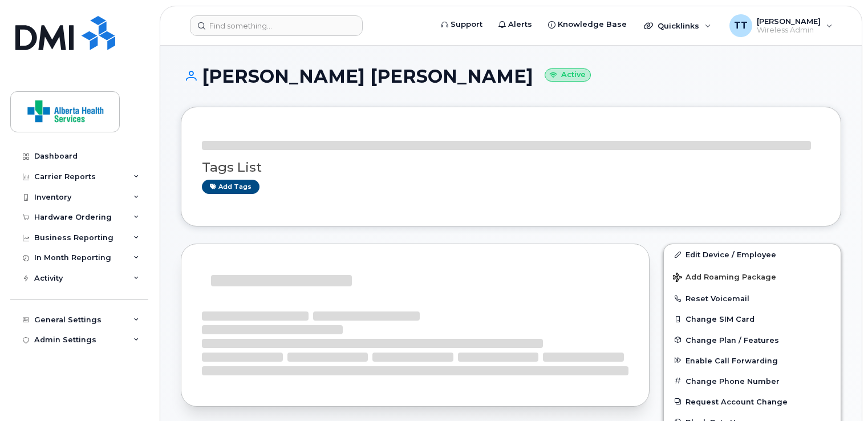 The width and height of the screenshot is (868, 421). What do you see at coordinates (752, 319) in the screenshot?
I see `button: Change SIM Card` at bounding box center [752, 319].